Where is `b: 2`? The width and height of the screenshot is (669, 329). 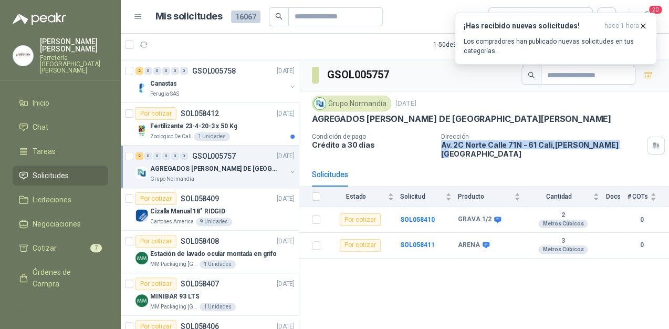 b: 2 is located at coordinates (563, 215).